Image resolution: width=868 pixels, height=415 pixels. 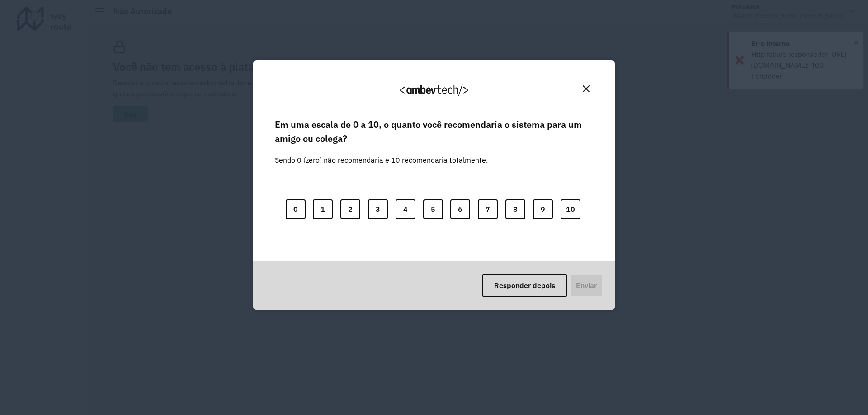 I want to click on button: 0, so click(x=295, y=209).